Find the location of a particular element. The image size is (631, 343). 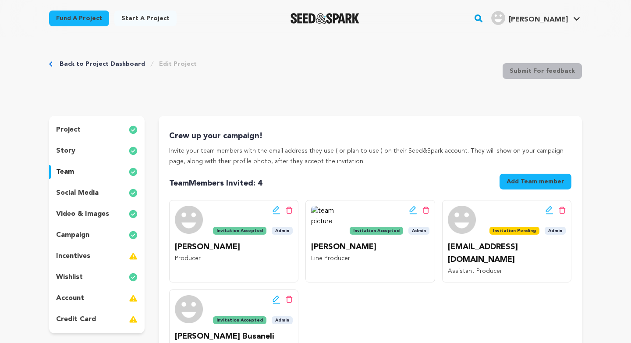

p: campaign is located at coordinates (73, 235).